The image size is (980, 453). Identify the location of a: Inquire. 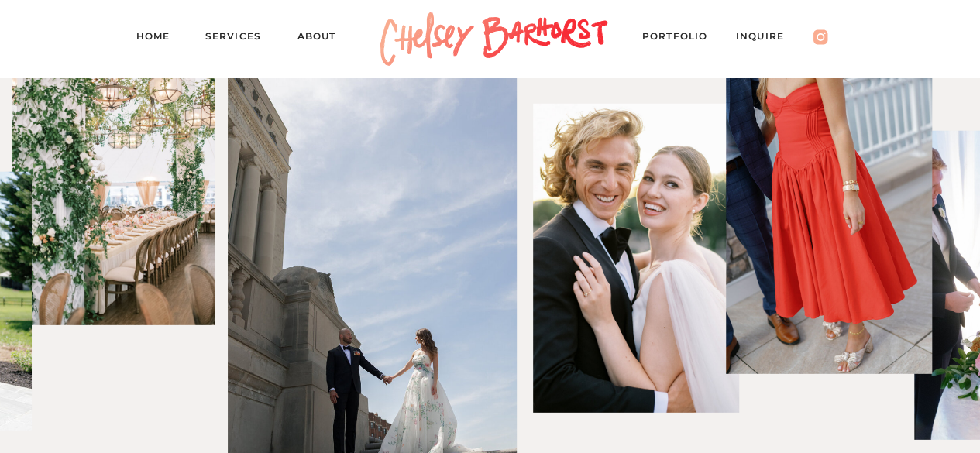
(768, 39).